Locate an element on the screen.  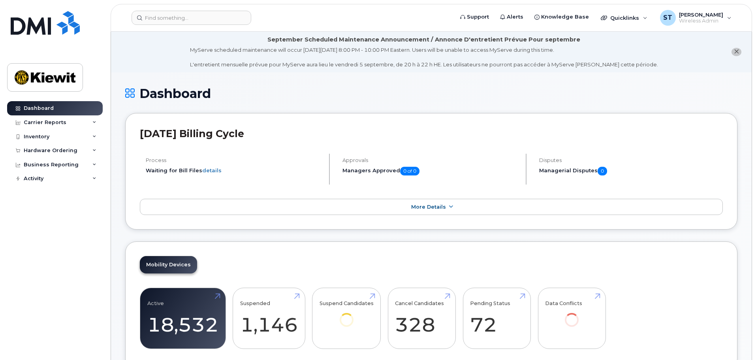
li: Waiting for Bill Files is located at coordinates (234, 170).